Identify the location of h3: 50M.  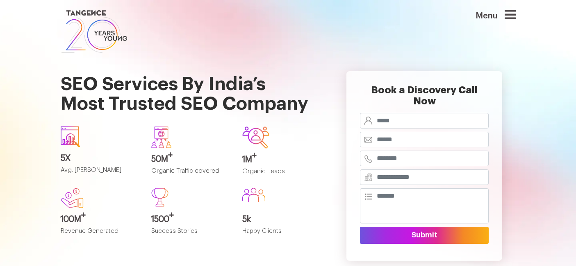
(191, 159).